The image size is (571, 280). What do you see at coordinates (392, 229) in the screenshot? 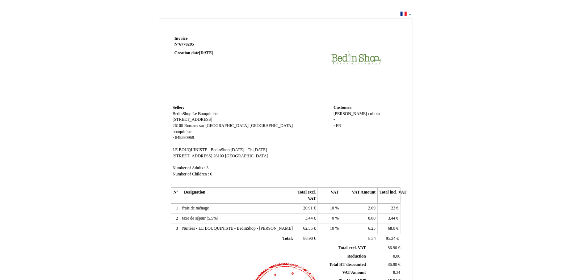
I see `span: 68.8` at bounding box center [392, 229].